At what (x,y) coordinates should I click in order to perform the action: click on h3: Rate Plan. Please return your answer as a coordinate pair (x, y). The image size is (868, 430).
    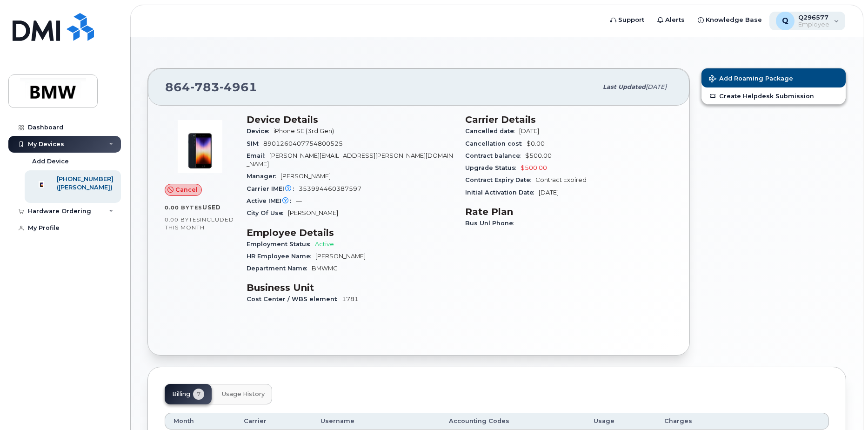
    Looking at the image, I should click on (569, 212).